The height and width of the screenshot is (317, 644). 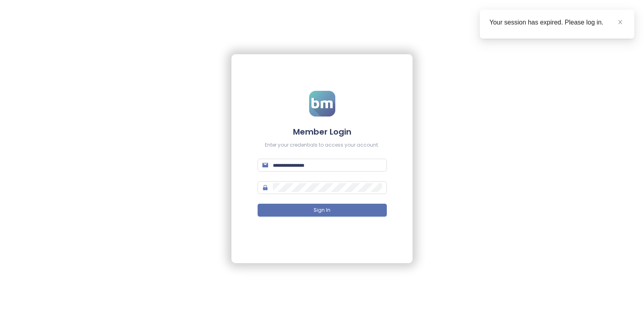 I want to click on h4: Member Login, so click(x=322, y=132).